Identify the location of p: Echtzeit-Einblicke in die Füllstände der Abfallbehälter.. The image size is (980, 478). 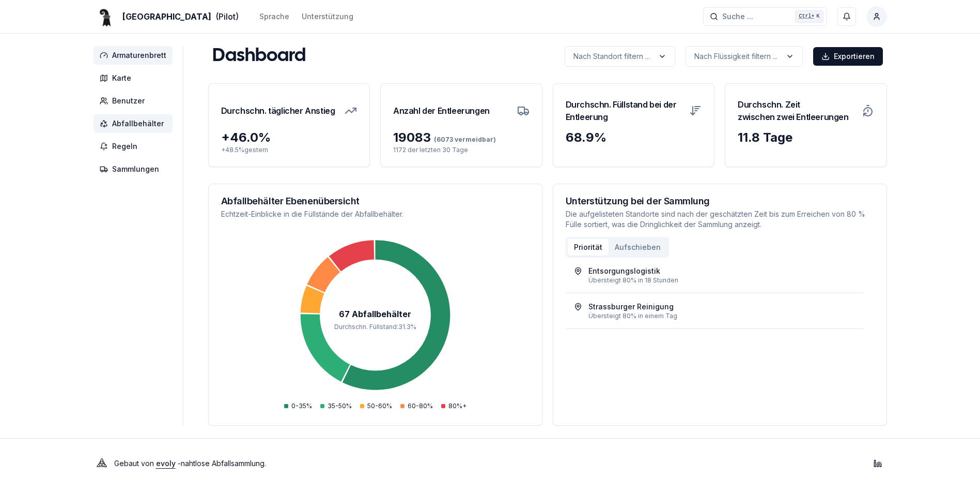
(375, 214).